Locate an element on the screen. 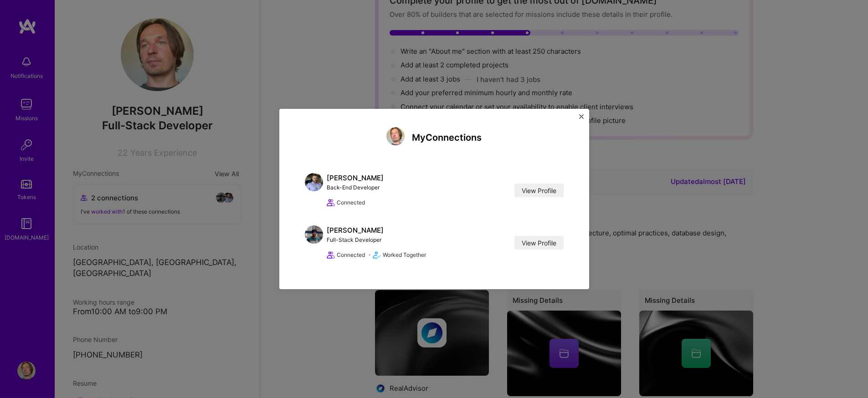  img: Konstantin Tarkus is located at coordinates (395, 136).